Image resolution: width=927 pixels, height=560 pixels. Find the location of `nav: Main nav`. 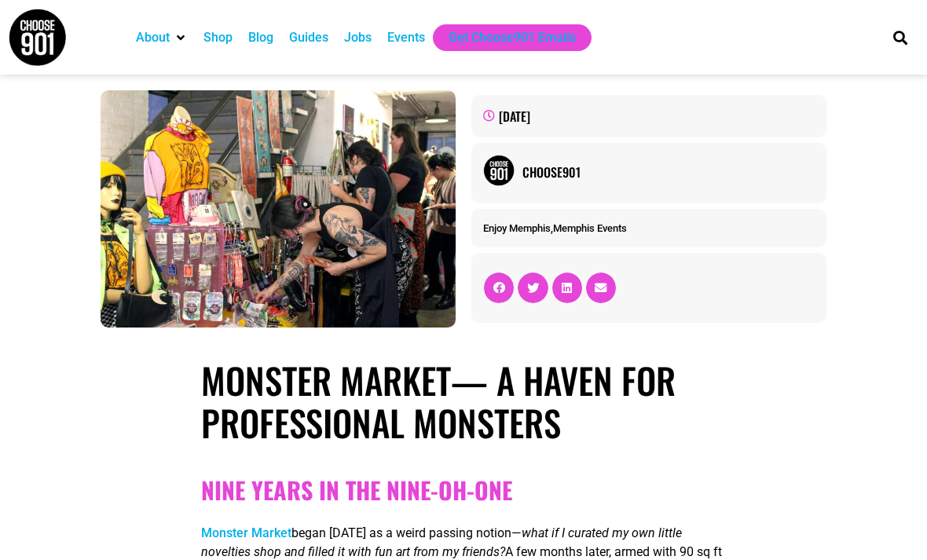

nav: Main nav is located at coordinates (497, 38).